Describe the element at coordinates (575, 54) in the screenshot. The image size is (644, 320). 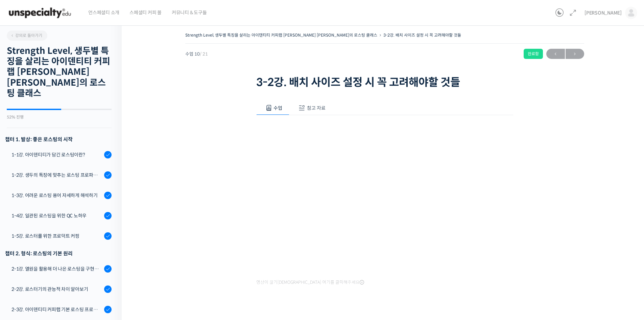
I see `a: 다음→` at that location.